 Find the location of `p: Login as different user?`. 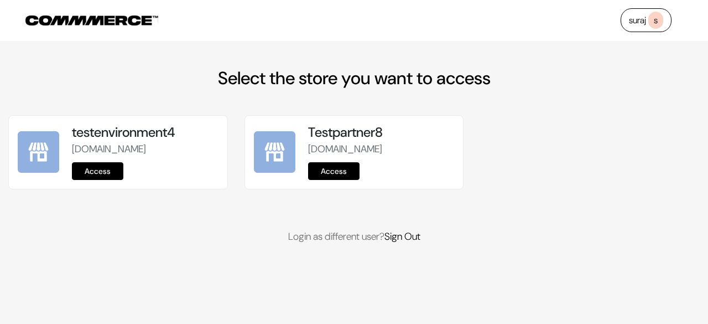

p: Login as different user? is located at coordinates (354, 236).